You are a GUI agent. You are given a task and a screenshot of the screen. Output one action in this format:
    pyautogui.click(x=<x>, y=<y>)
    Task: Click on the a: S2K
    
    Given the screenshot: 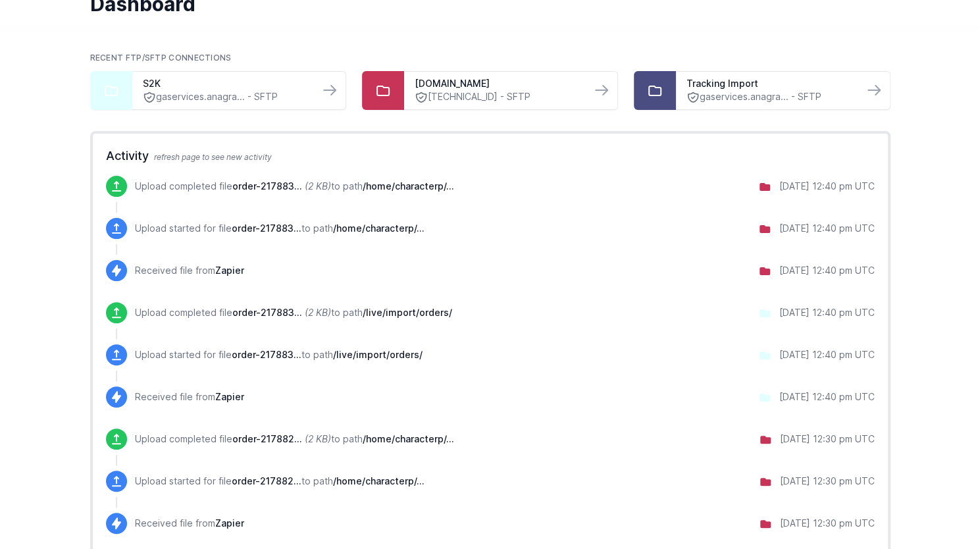 What is the action you would take?
    pyautogui.click(x=226, y=83)
    